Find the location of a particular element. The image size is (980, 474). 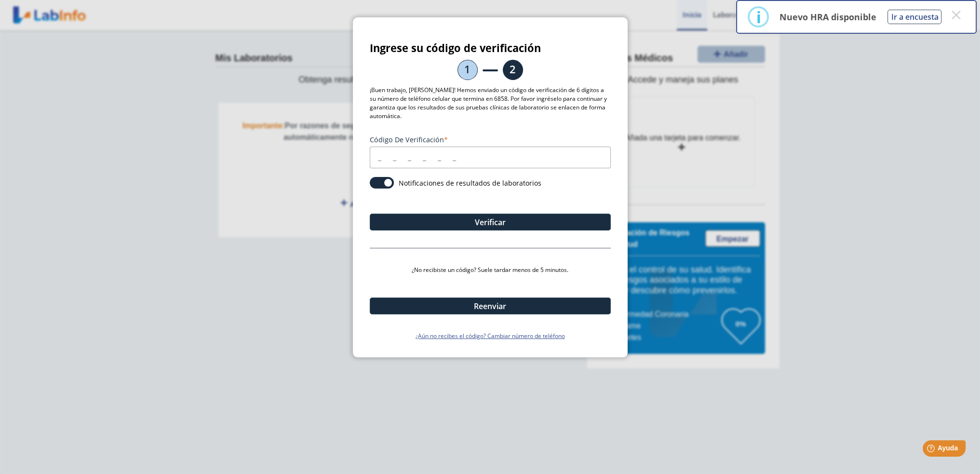

p: Nuevo HRA disponible is located at coordinates (827, 17).